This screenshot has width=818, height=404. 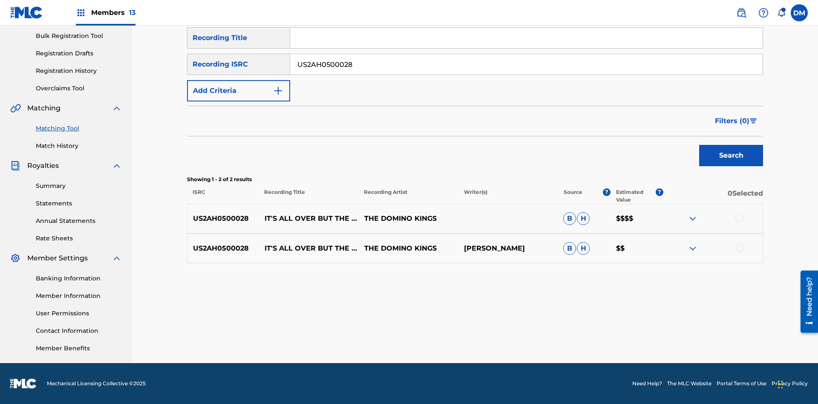 What do you see at coordinates (763, 13) in the screenshot?
I see `div: Help` at bounding box center [763, 13].